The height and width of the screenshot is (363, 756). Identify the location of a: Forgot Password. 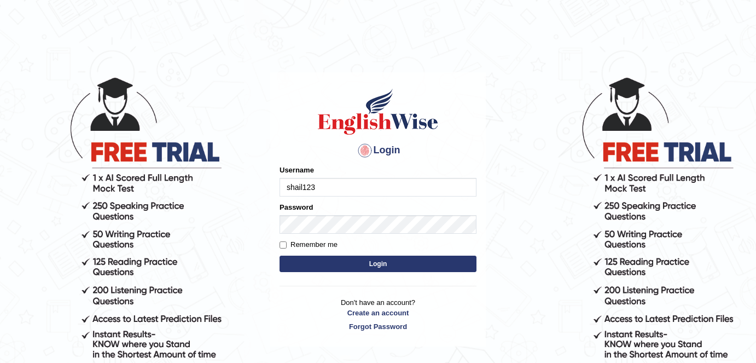
(378, 326).